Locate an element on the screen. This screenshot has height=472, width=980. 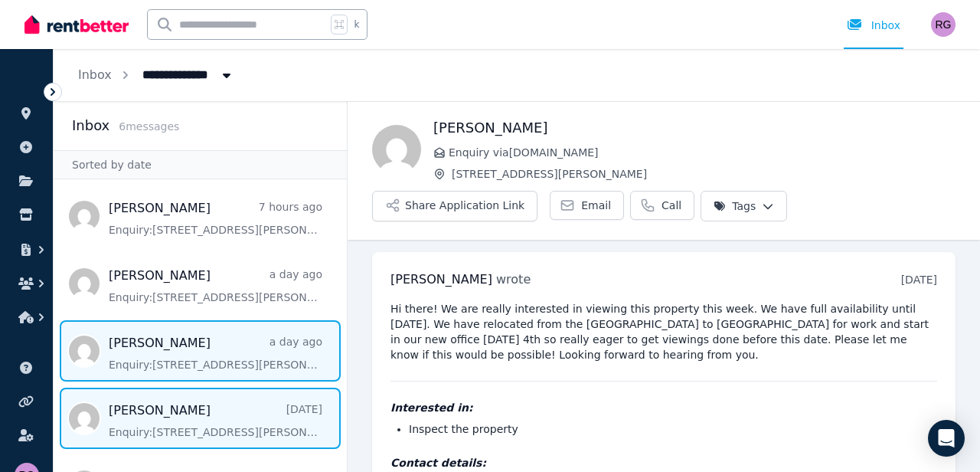
span: Call is located at coordinates (672, 205).